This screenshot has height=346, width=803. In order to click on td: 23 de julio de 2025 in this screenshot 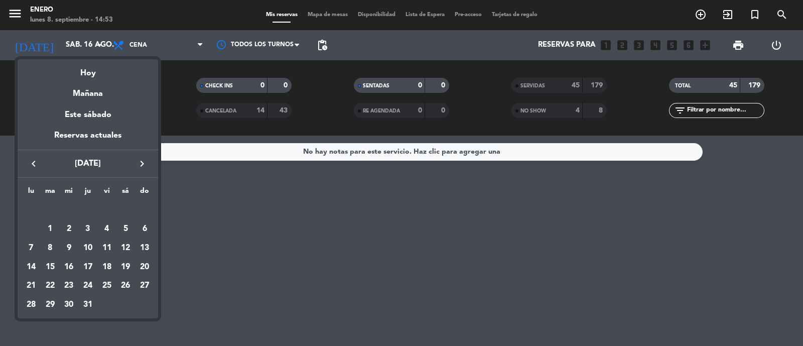, I will do `click(69, 286)`.